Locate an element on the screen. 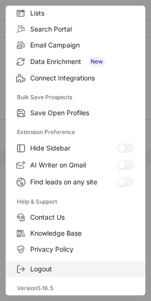  span: Logout is located at coordinates (82, 269).